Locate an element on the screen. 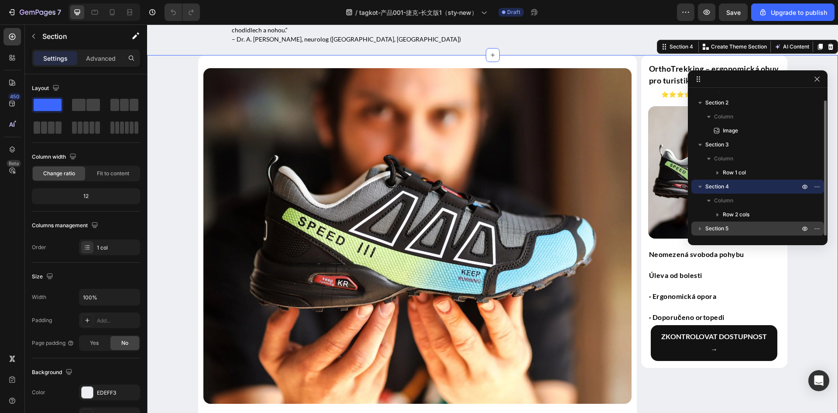 The height and width of the screenshot is (413, 838). div: Columns management is located at coordinates (66, 225).